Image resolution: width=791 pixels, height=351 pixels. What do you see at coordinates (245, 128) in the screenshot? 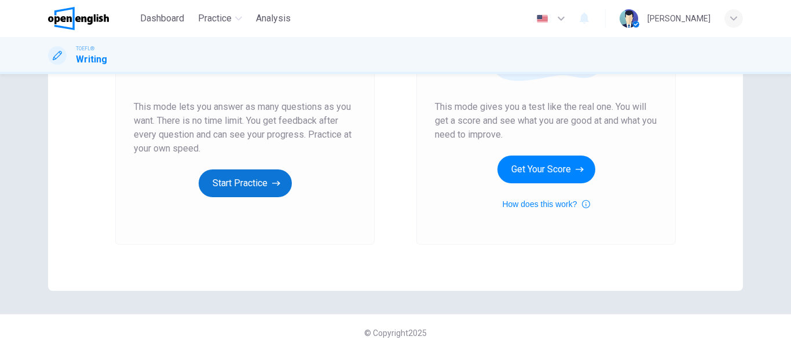
I see `span: This mode lets you answer as many questions as you want. There is no time limit. You get feedback...` at bounding box center [245, 128].